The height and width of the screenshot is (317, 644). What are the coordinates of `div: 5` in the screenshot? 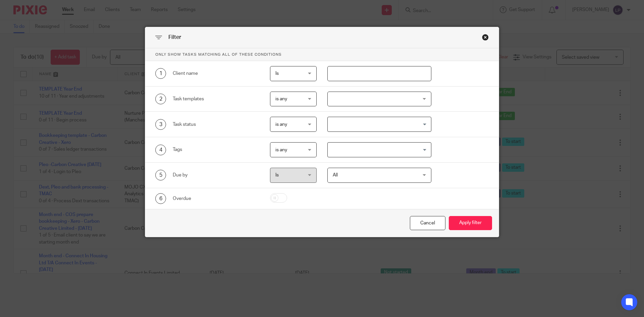 It's located at (160, 175).